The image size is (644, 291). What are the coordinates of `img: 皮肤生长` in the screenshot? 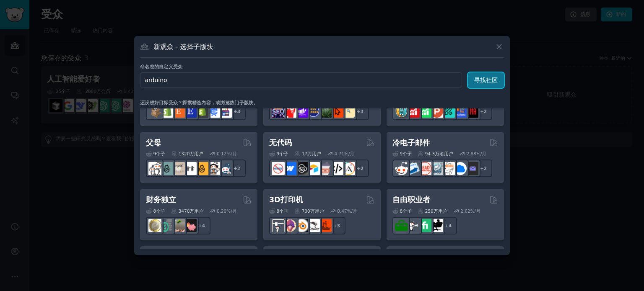 It's located at (302, 111).